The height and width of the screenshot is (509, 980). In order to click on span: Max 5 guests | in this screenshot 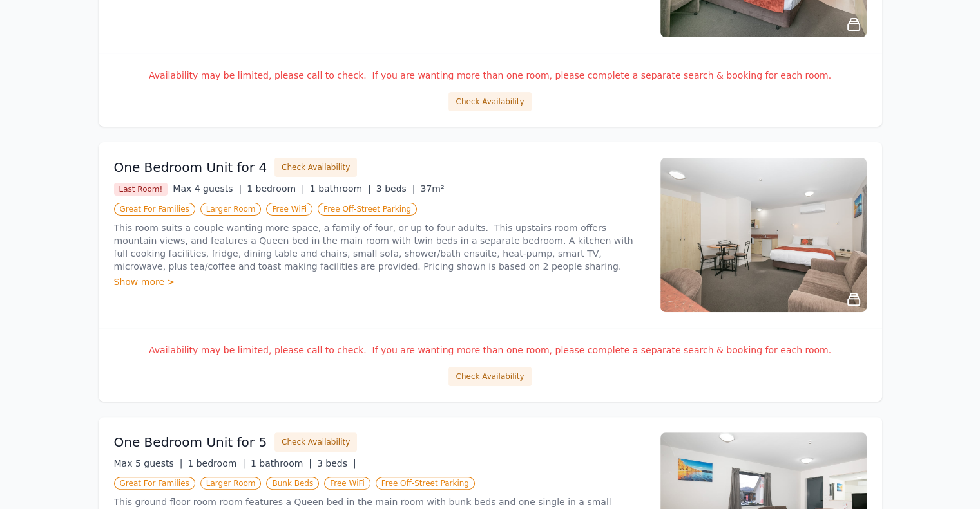, I will do `click(148, 464)`.